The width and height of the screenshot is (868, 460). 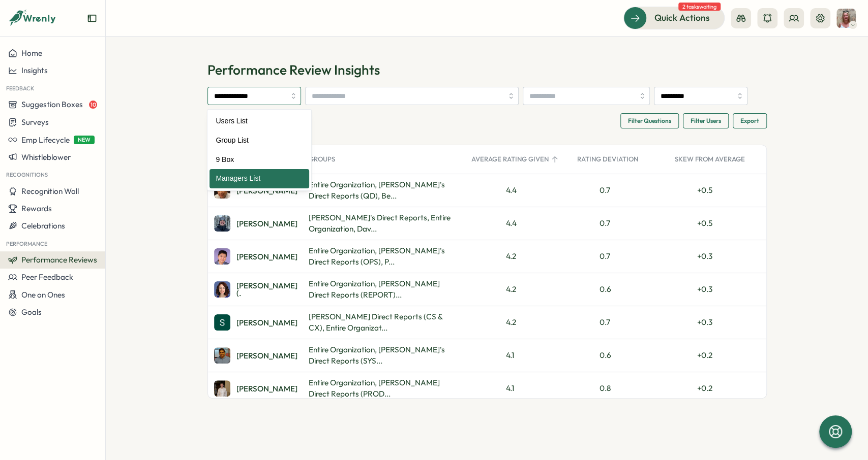 I want to click on span: Performance Reviews, so click(x=59, y=260).